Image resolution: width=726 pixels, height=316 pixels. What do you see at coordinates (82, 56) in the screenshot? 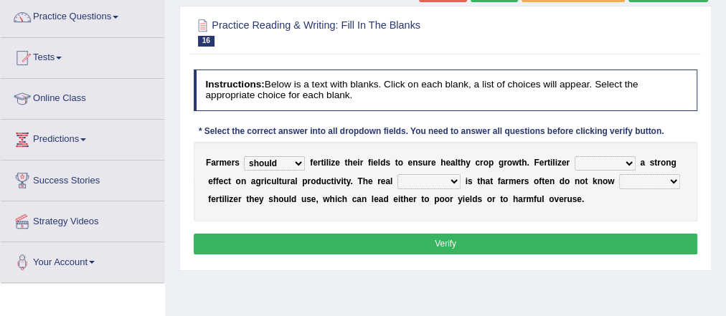
I see `a: Tests` at bounding box center [82, 56].